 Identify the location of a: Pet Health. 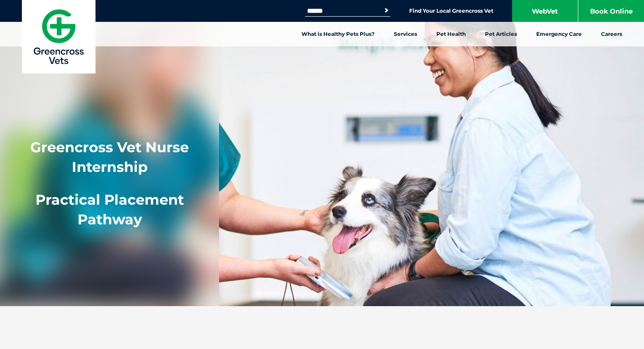
(450, 34).